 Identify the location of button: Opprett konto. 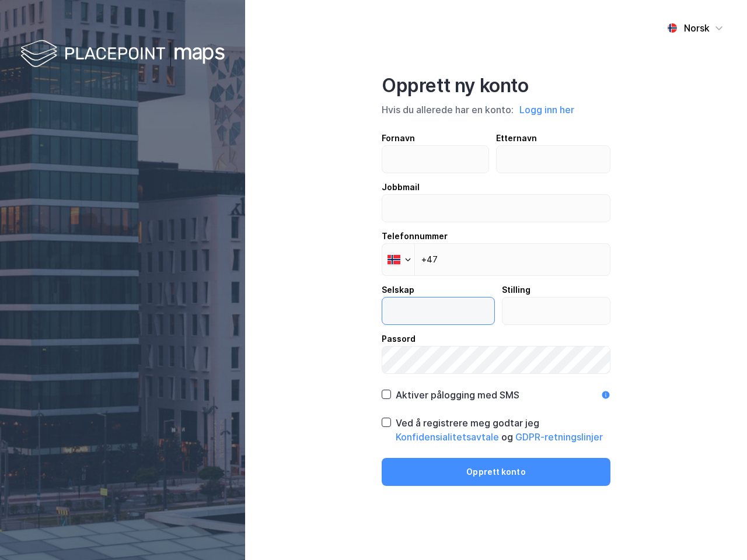
(496, 472).